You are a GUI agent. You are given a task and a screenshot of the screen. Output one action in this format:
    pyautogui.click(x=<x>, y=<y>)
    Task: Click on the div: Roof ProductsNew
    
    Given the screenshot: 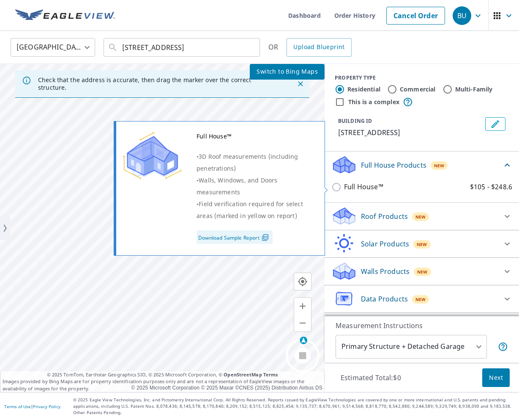 What is the action you would take?
    pyautogui.click(x=422, y=217)
    